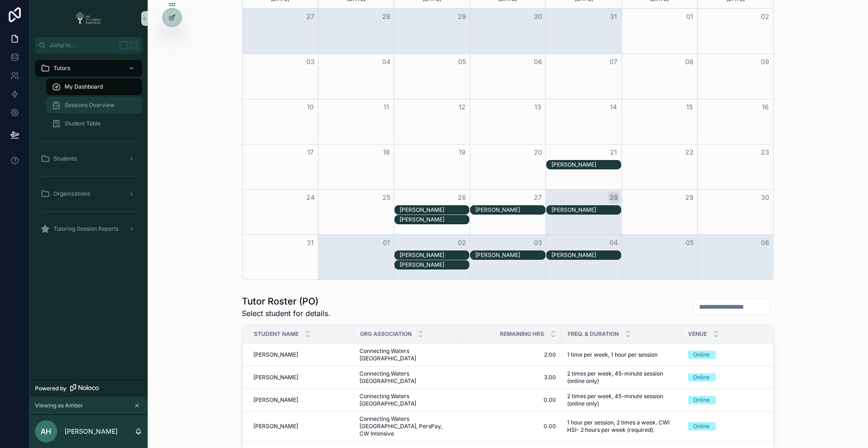 The image size is (868, 448). What do you see at coordinates (310, 62) in the screenshot?
I see `button: 03` at bounding box center [310, 62].